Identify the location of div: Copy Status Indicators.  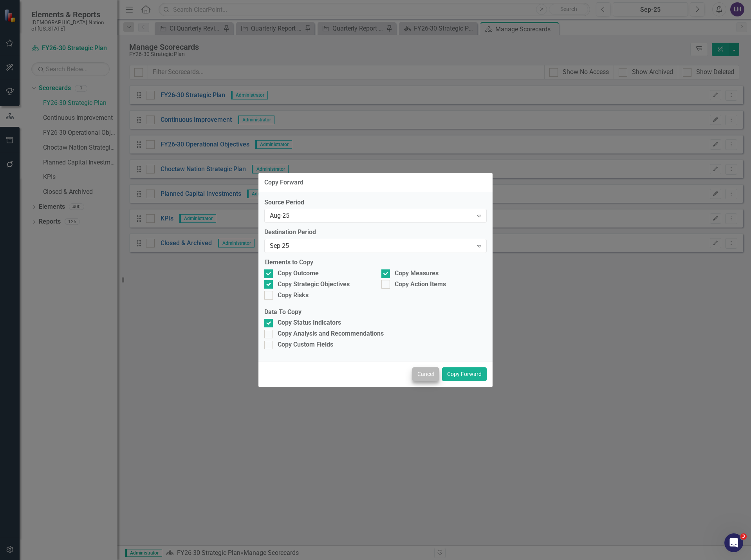
(310, 323).